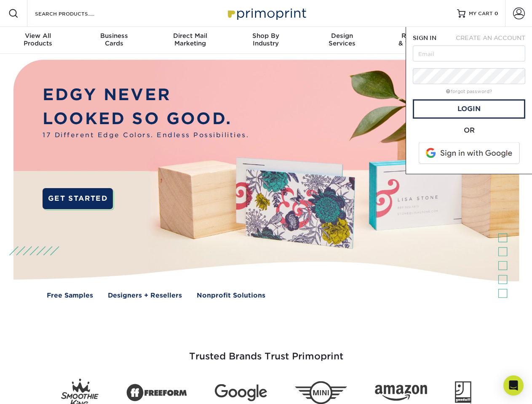 The image size is (532, 404). Describe the element at coordinates (341, 36) in the screenshot. I see `span: Design` at that location.